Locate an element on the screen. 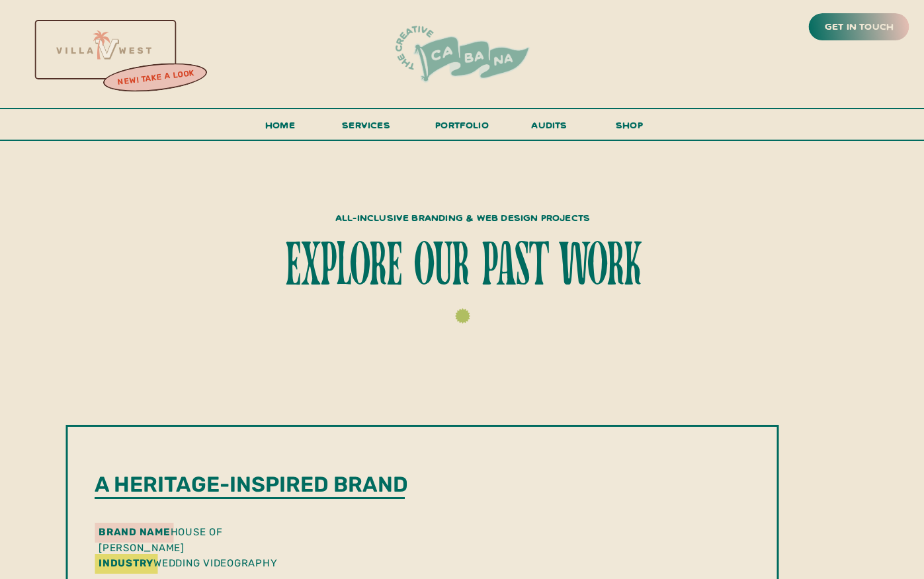 Image resolution: width=924 pixels, height=579 pixels. a: services is located at coordinates (367, 129).